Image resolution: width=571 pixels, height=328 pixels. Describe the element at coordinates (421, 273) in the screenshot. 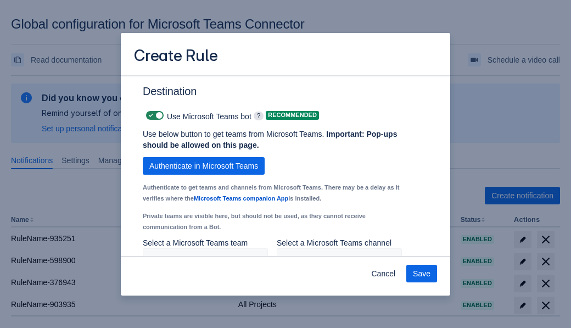

I see `button: Save` at that location.